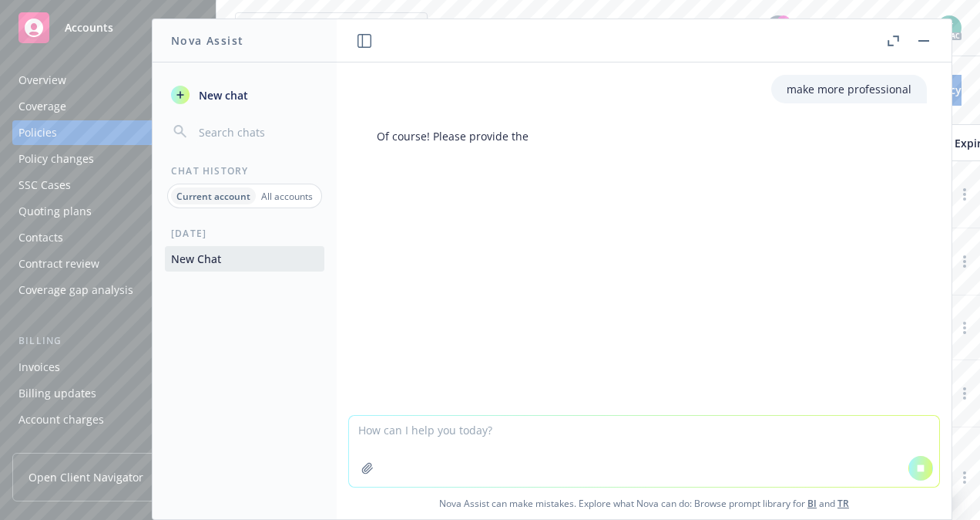 Image resolution: width=980 pixels, height=520 pixels. I want to click on div: Coverage gap analysis, so click(75, 290).